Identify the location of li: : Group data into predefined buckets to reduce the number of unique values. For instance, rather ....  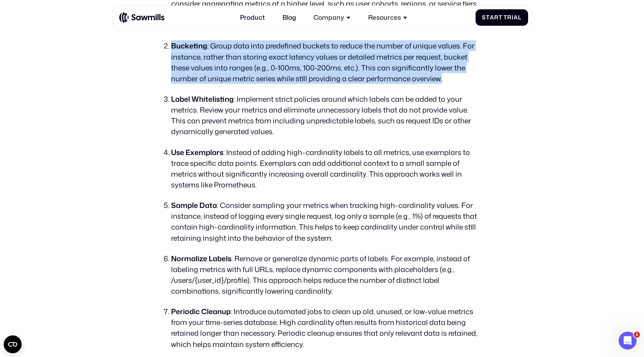
(326, 62).